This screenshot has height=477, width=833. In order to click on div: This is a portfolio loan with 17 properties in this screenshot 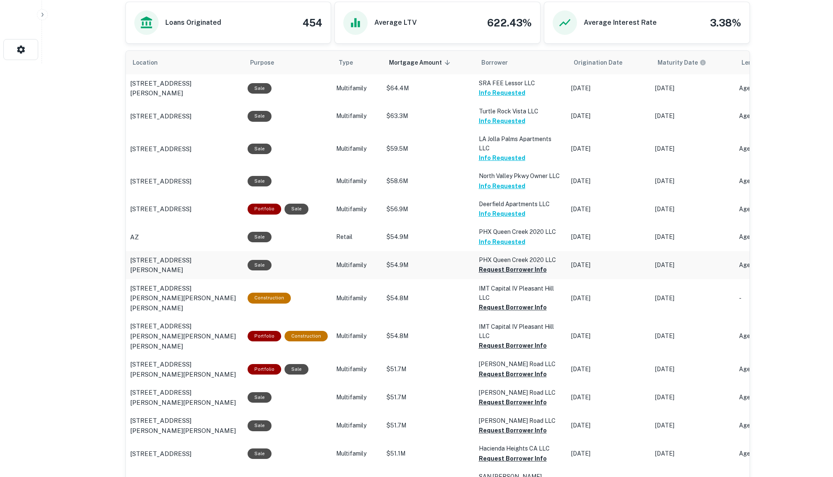, I will do `click(264, 369)`.